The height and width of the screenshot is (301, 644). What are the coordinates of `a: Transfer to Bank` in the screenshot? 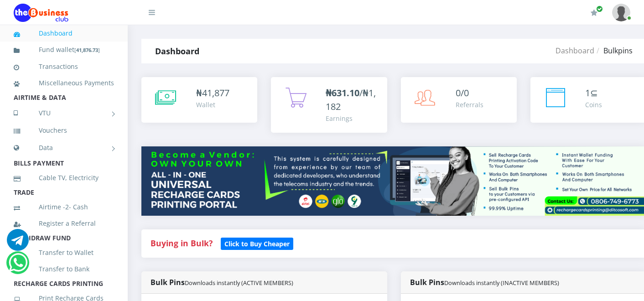 It's located at (64, 269).